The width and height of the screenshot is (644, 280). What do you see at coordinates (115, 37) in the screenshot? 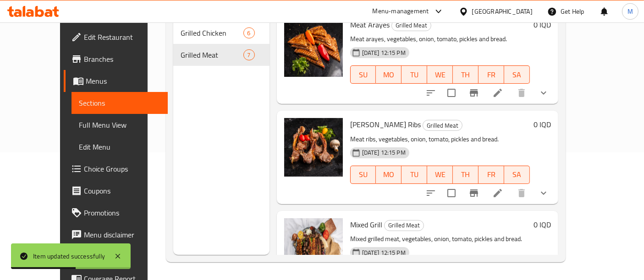
I see `a: Edit Restaurant` at bounding box center [115, 37].